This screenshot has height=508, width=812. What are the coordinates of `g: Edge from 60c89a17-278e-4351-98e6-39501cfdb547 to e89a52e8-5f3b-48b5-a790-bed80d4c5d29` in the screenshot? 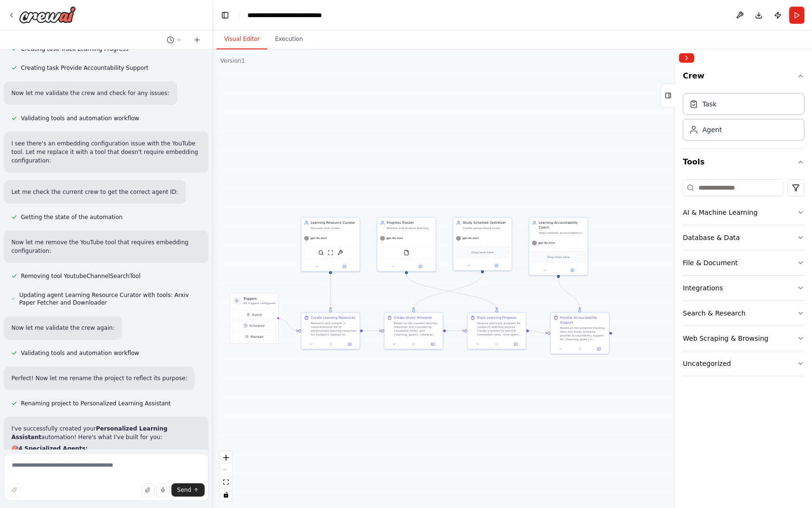 It's located at (331, 291).